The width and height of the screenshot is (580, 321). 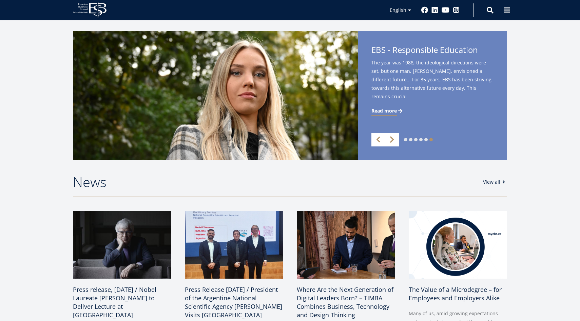 What do you see at coordinates (435, 10) in the screenshot?
I see `a: Linkedin` at bounding box center [435, 10].